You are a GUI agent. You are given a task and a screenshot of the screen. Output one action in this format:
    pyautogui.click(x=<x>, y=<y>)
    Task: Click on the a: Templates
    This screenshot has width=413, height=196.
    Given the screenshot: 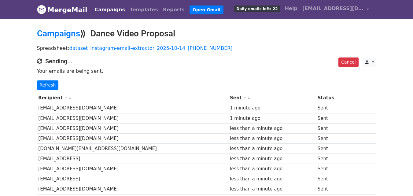 What is the action you would take?
    pyautogui.click(x=144, y=10)
    